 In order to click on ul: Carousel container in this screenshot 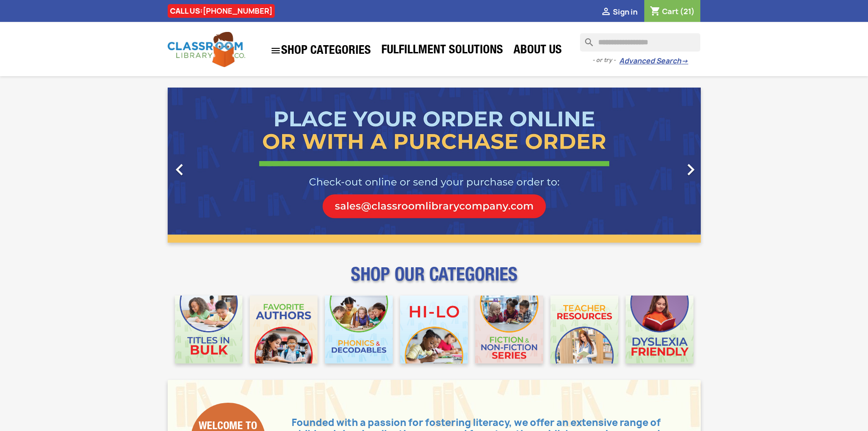, I will do `click(434, 165)`.